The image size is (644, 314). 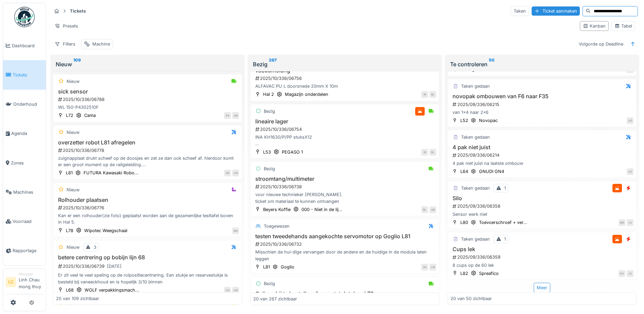 What do you see at coordinates (28, 221) in the screenshot?
I see `span: Voorraad` at bounding box center [28, 221].